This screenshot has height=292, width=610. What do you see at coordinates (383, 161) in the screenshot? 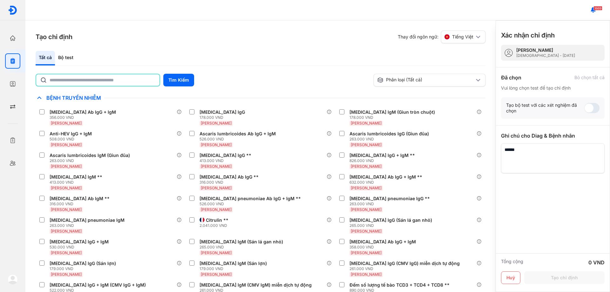
I see `div: 826.000 VND` at bounding box center [383, 161].